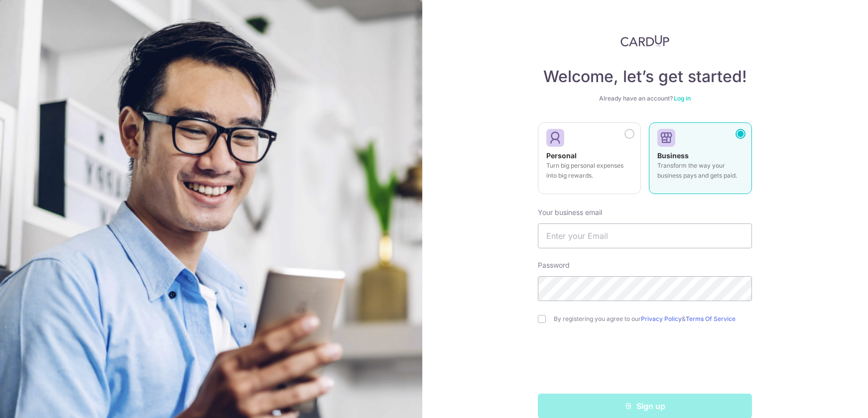 Image resolution: width=868 pixels, height=418 pixels. Describe the element at coordinates (570, 212) in the screenshot. I see `label: Your business email` at that location.